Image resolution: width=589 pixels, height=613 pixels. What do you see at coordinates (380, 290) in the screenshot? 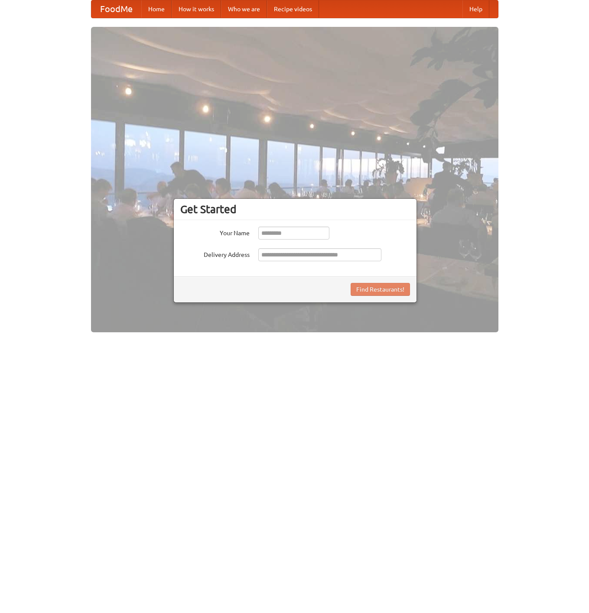
I see `button: Find Restaurants!` at bounding box center [380, 290].